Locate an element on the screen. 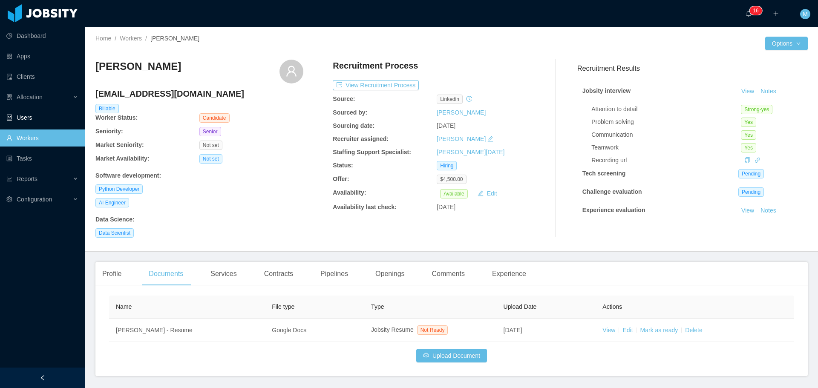 The height and width of the screenshot is (388, 818). b: Market Availability: is located at coordinates (122, 159).